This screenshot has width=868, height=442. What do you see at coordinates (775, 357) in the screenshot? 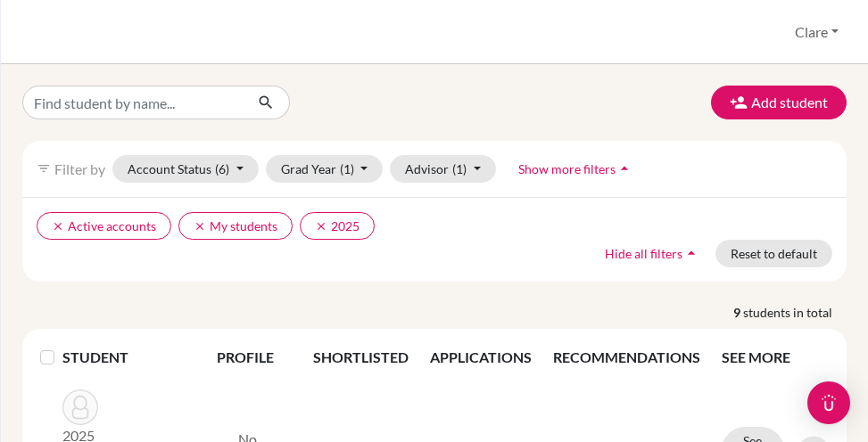
I see `th: SEE MORE` at bounding box center [775, 357].